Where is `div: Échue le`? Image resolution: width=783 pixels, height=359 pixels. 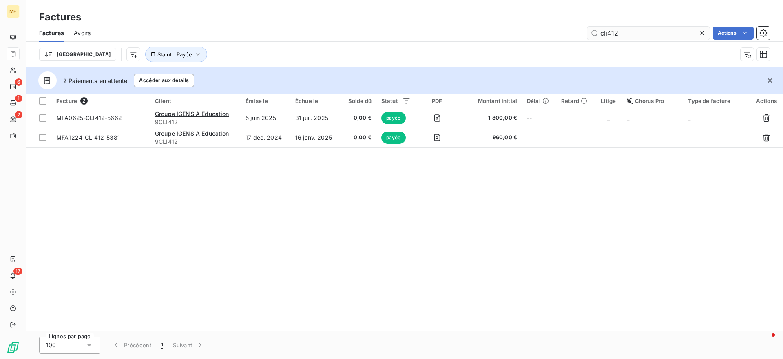 div: Échue le is located at coordinates (315, 101).